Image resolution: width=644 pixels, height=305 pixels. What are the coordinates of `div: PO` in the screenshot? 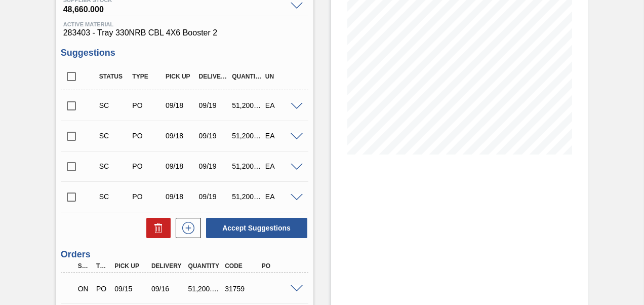 It's located at (279, 266).